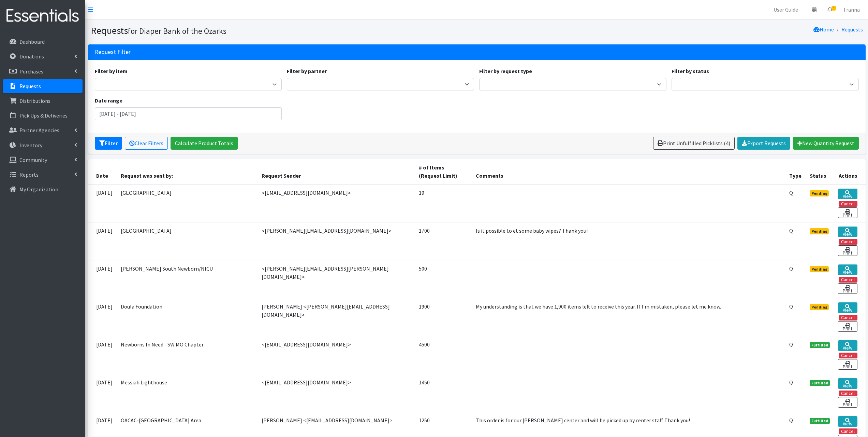  I want to click on p: Reports, so click(29, 174).